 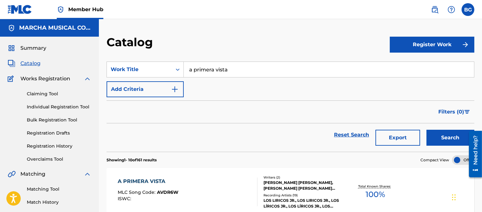 I want to click on div: LOS LIRICOS JR., LOS LIRICOS JR., LOS LÍRICOS JR., LOS LÍRICOS JR., LOS LÍRICOS JR., so click(x=304, y=203).